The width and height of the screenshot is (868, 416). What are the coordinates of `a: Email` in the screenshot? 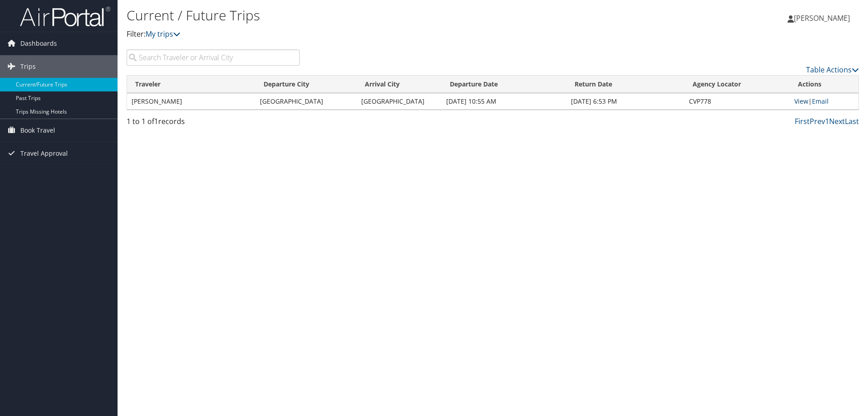 It's located at (820, 101).